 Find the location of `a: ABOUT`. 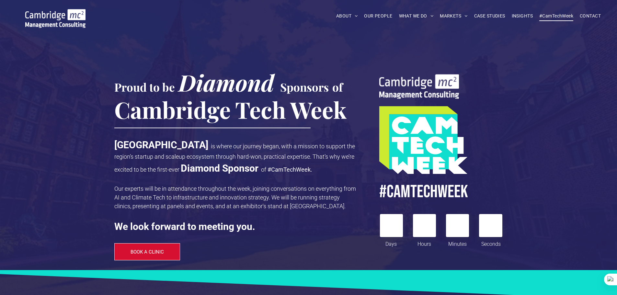

a: ABOUT is located at coordinates (347, 16).